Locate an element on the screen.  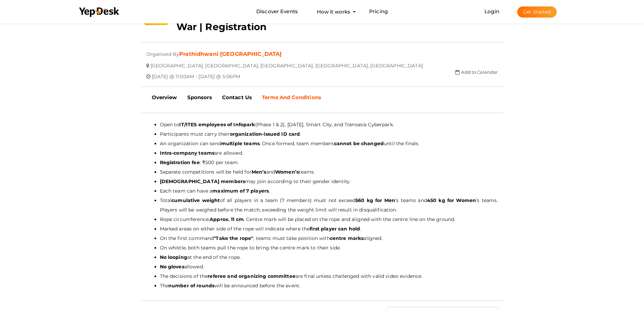
b: Approx. 11 cm is located at coordinates (227, 219).